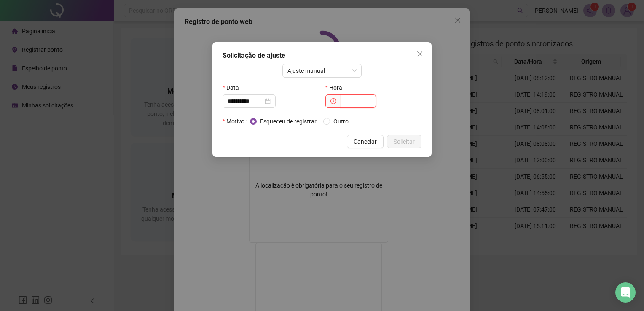 The height and width of the screenshot is (311, 644). Describe the element at coordinates (341, 121) in the screenshot. I see `span: Outro` at that location.